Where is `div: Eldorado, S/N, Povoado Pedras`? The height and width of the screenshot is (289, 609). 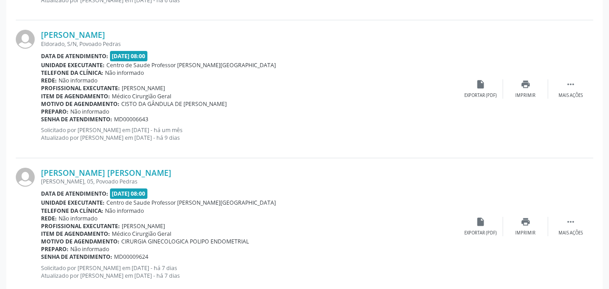
div: Eldorado, S/N, Povoado Pedras is located at coordinates (249, 44).